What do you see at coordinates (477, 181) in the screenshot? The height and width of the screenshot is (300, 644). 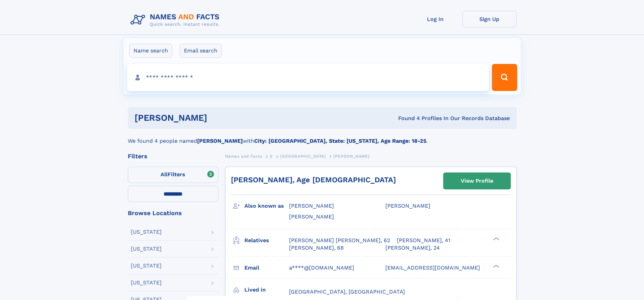 I see `a: View Profile` at bounding box center [477, 181].